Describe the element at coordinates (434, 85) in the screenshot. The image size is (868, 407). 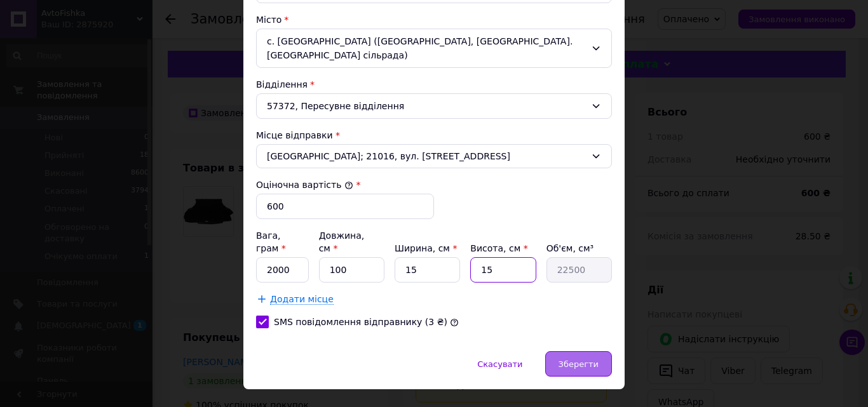
I see `div: Відділення` at that location.